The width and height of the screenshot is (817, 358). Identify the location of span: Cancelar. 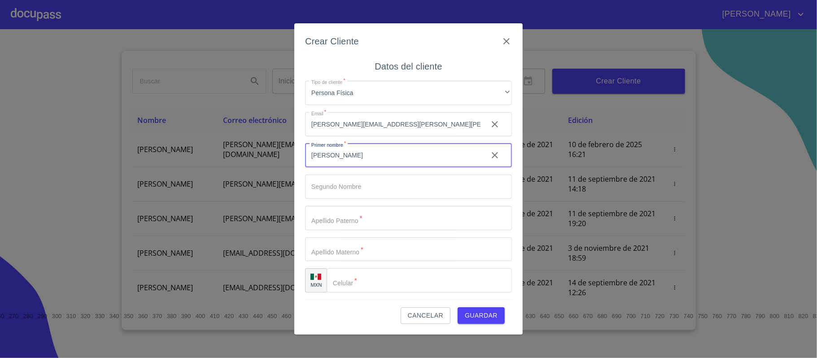
(425, 315).